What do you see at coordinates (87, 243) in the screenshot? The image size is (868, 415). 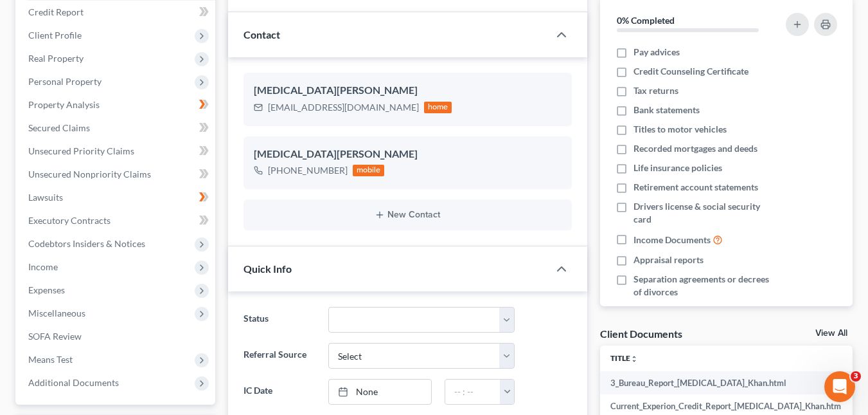 I see `span: Codebtors Insiders & Notices` at bounding box center [87, 243].